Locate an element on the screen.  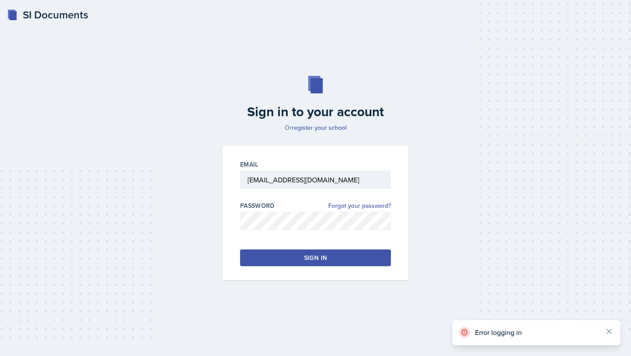
input: Email is located at coordinates (315, 180).